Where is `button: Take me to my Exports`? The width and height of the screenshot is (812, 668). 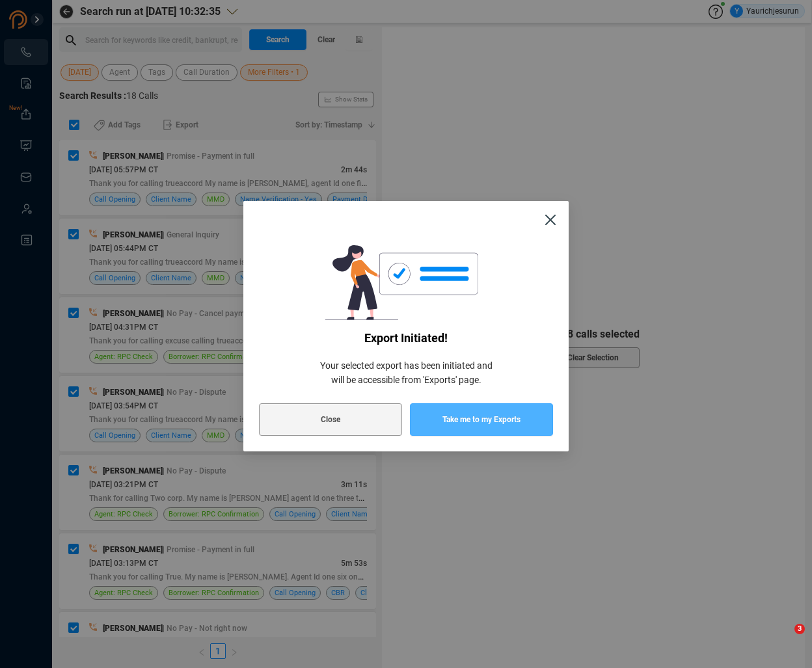
button: Take me to my Exports is located at coordinates (481, 420).